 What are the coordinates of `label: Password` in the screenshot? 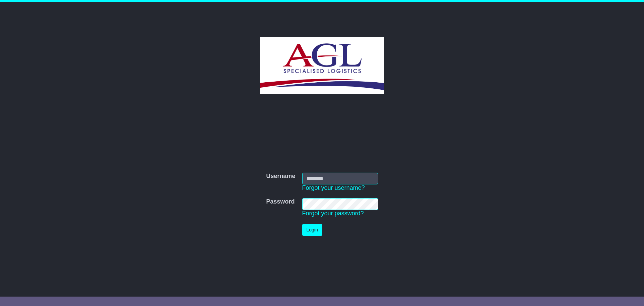 It's located at (280, 202).